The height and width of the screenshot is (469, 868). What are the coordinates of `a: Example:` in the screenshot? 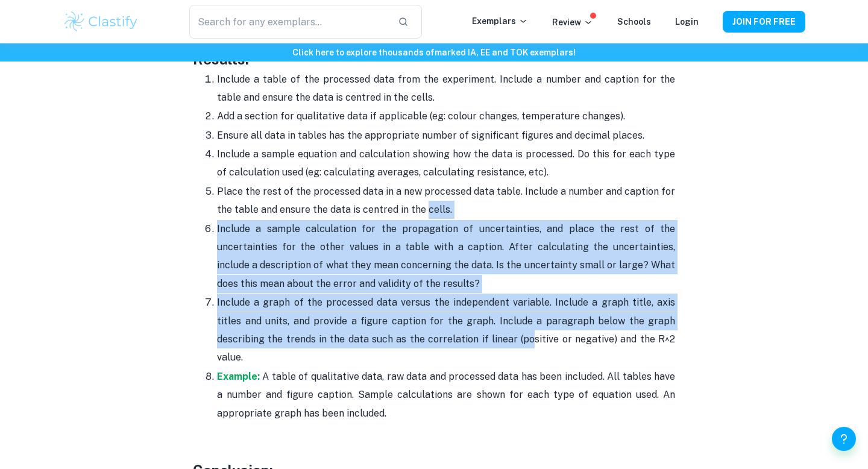 It's located at (238, 375).